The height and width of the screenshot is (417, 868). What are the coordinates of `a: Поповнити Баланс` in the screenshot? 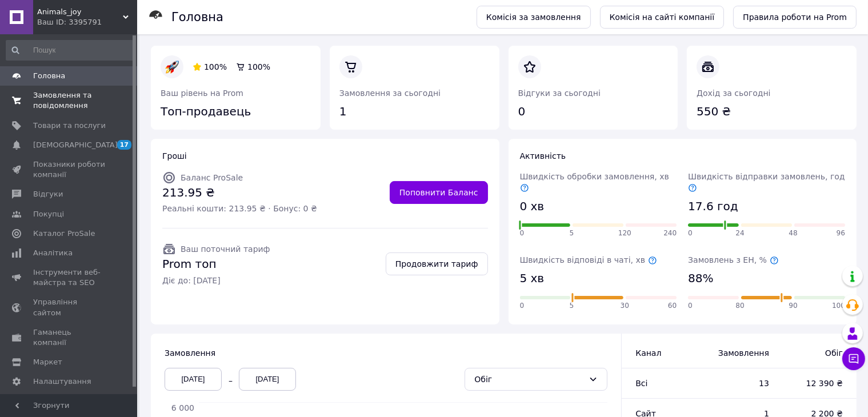 It's located at (439, 192).